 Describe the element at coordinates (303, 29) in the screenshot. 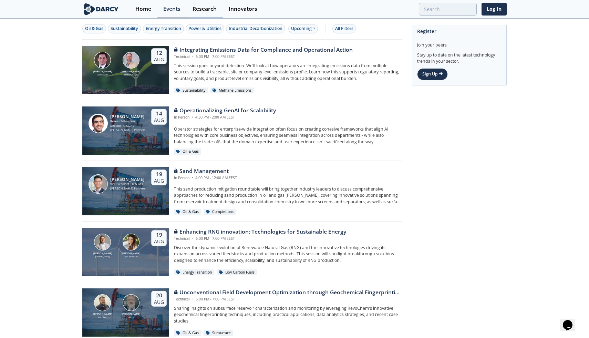

I see `div: Upcoming` at that location.